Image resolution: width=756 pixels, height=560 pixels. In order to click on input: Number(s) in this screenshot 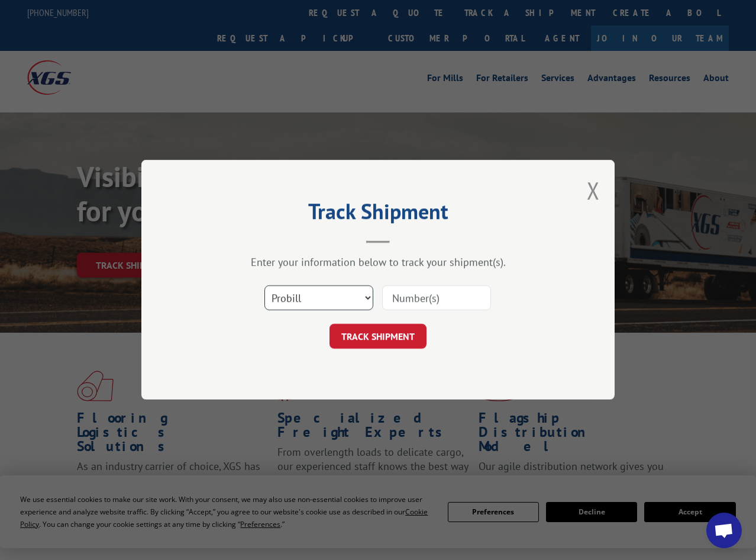, I will do `click(437, 298)`.